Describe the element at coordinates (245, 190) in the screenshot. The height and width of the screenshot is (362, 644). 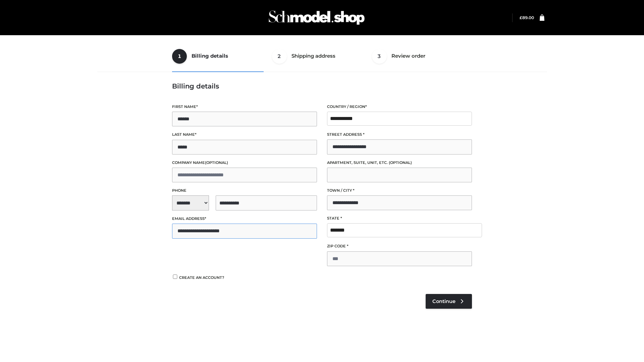
I see `label: Phone` at that location.